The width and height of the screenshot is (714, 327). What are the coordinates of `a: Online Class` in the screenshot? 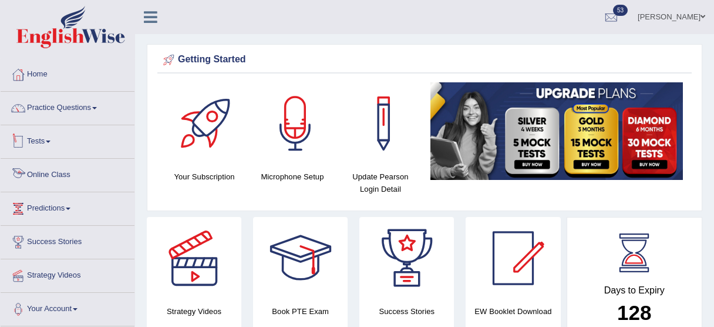 It's located at (68, 173).